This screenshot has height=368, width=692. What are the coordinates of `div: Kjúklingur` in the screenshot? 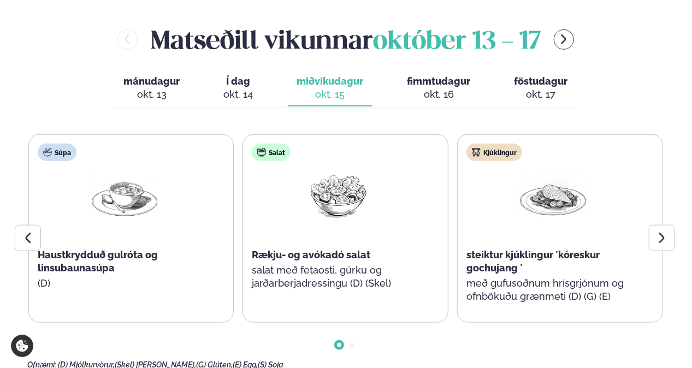 It's located at (495, 152).